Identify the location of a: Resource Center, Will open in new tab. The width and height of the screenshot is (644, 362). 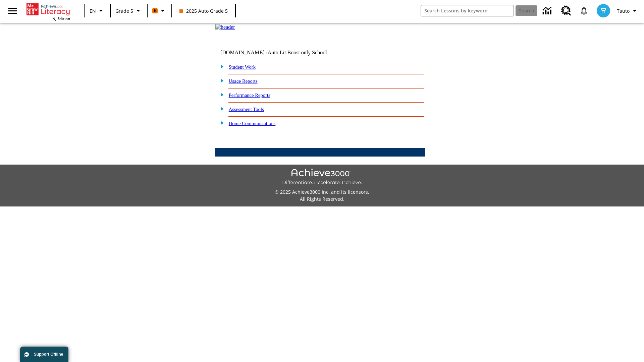
(566, 11).